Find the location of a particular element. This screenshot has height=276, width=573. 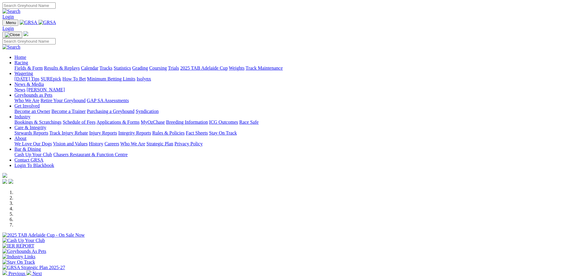

div: Greyhounds as Pets is located at coordinates (292, 101).